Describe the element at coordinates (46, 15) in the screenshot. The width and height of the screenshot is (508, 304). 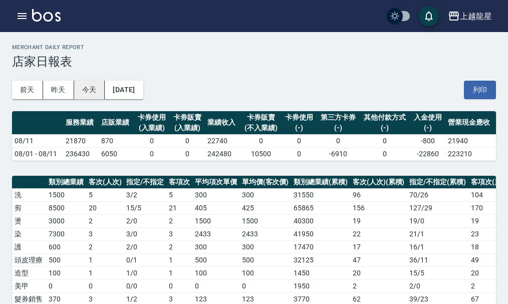
I see `img: Logo` at that location.